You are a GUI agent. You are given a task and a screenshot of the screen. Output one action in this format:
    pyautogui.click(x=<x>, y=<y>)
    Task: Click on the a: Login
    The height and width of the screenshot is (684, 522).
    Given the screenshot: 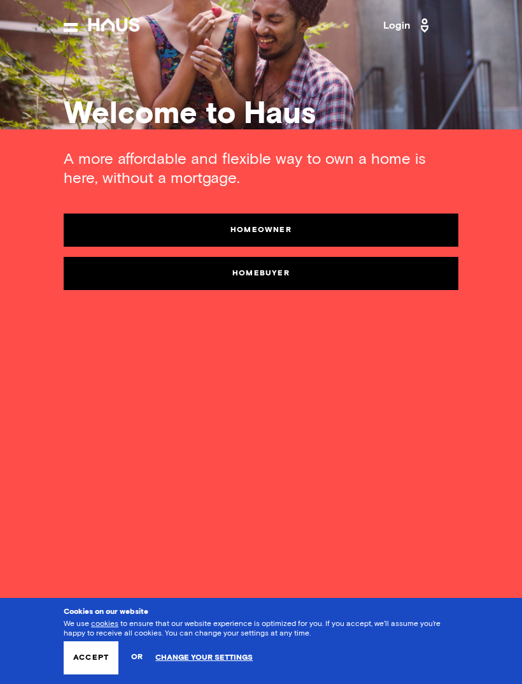 What is the action you would take?
    pyautogui.click(x=408, y=25)
    